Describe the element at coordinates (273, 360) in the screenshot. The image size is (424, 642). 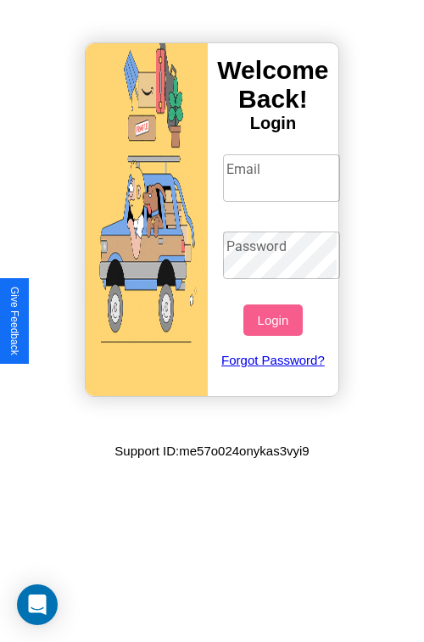
I see `a: Forgot Password?` at that location.